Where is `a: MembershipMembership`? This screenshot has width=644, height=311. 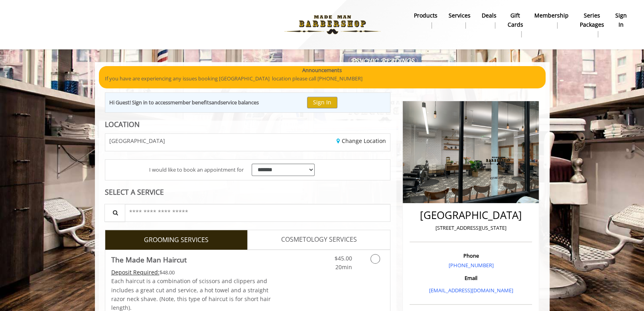
a: MembershipMembership is located at coordinates (551, 21).